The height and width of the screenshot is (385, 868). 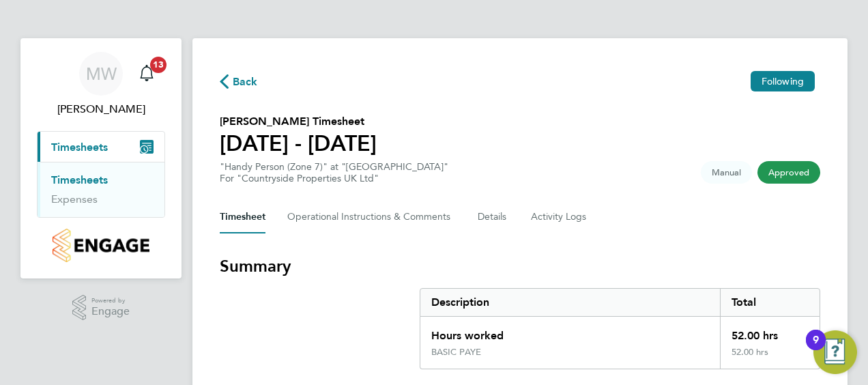 I want to click on img: countryside-properties-logo-retina.png, so click(x=101, y=245).